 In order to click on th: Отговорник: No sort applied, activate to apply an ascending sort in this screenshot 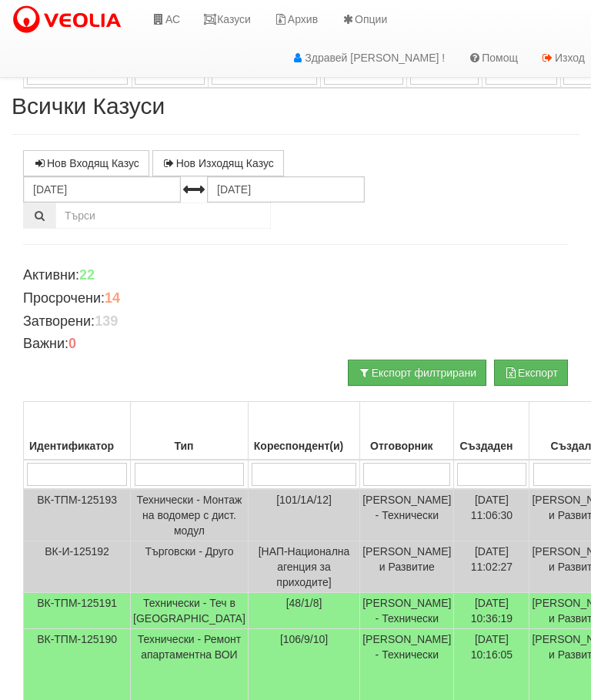, I will do `click(407, 431)`.